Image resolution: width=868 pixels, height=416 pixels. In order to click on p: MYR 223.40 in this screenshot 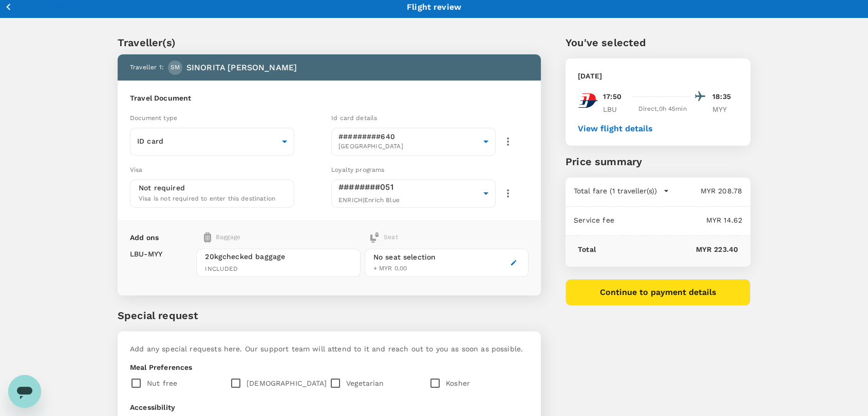, I will do `click(667, 250)`.